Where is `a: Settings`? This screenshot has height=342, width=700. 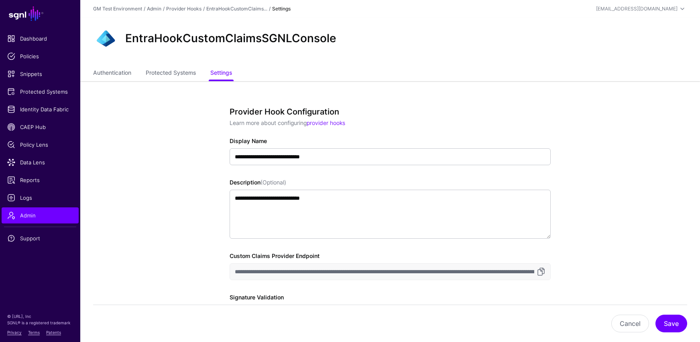 a: Settings is located at coordinates (221, 73).